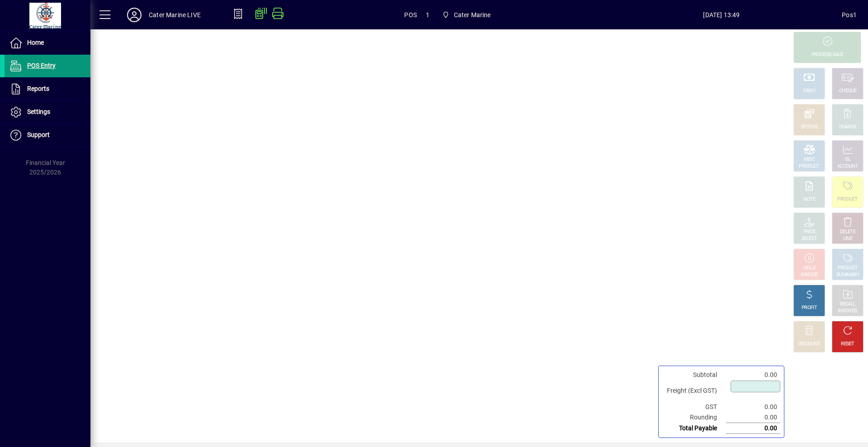  What do you see at coordinates (41, 66) in the screenshot?
I see `span: POS Entry` at bounding box center [41, 66].